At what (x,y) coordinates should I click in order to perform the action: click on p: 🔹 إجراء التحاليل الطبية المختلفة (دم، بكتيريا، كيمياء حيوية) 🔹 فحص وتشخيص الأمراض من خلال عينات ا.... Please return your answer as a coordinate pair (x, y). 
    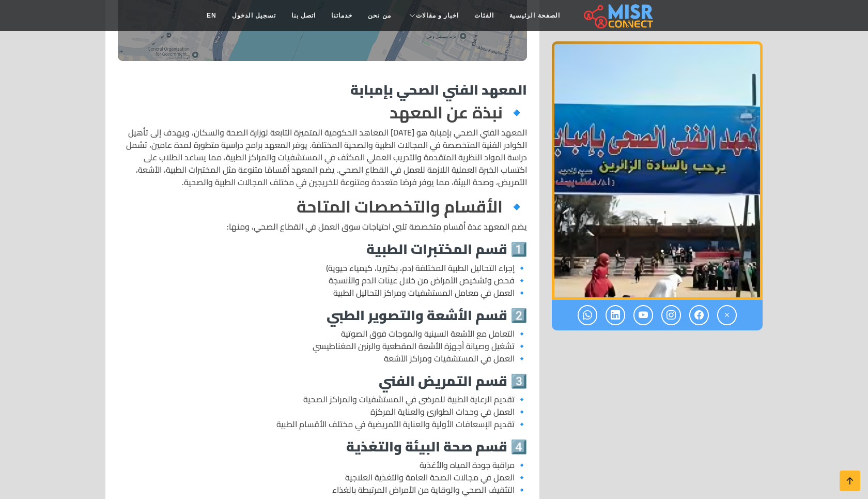
    Looking at the image, I should click on (323, 280).